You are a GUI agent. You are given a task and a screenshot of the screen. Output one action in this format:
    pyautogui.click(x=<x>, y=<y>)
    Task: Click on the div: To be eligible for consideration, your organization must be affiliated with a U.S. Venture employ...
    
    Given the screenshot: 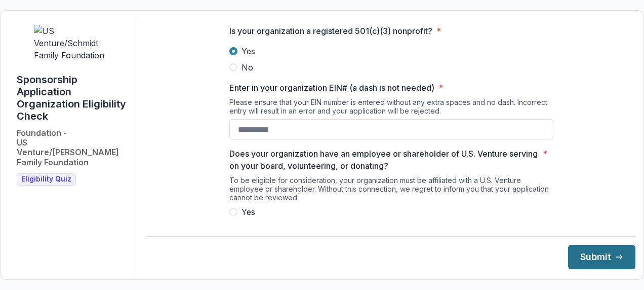 What is the action you would take?
    pyautogui.click(x=391, y=191)
    